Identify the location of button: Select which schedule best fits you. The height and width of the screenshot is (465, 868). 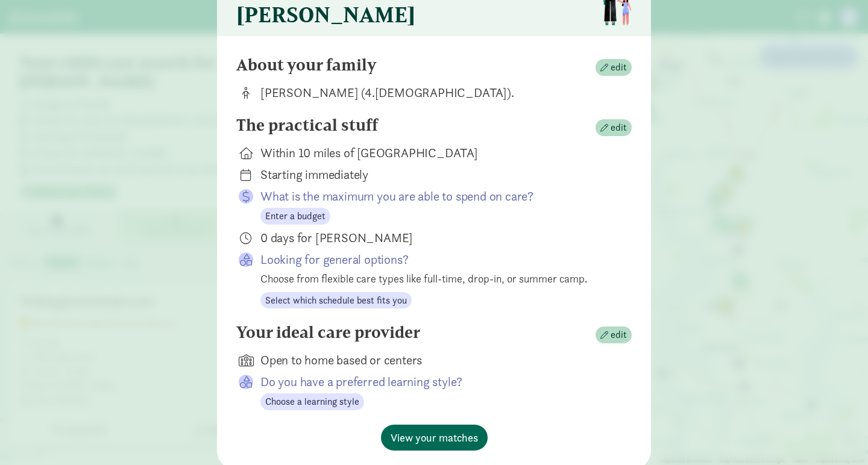
(335, 301).